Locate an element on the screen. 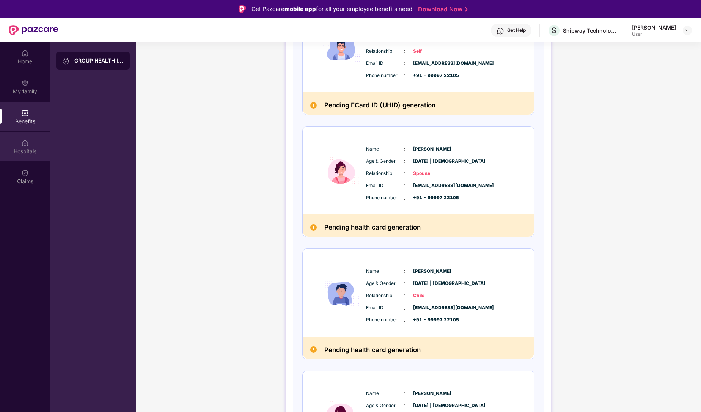 The height and width of the screenshot is (412, 701). div: Get Help is located at coordinates (517, 30).